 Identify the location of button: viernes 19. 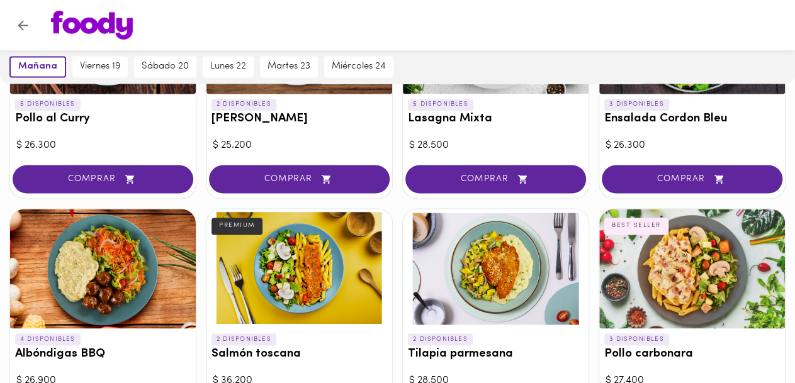
(100, 67).